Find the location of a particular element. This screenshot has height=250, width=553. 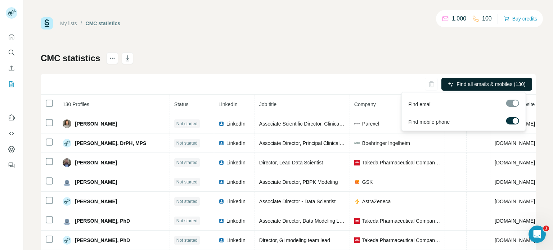

span: Associate Director, Principal Clinical Data Scientist is located at coordinates (316, 143).